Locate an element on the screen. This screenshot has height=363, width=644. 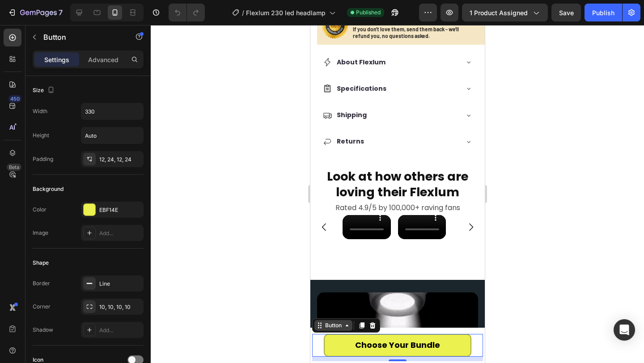
div: Height is located at coordinates (41, 136).